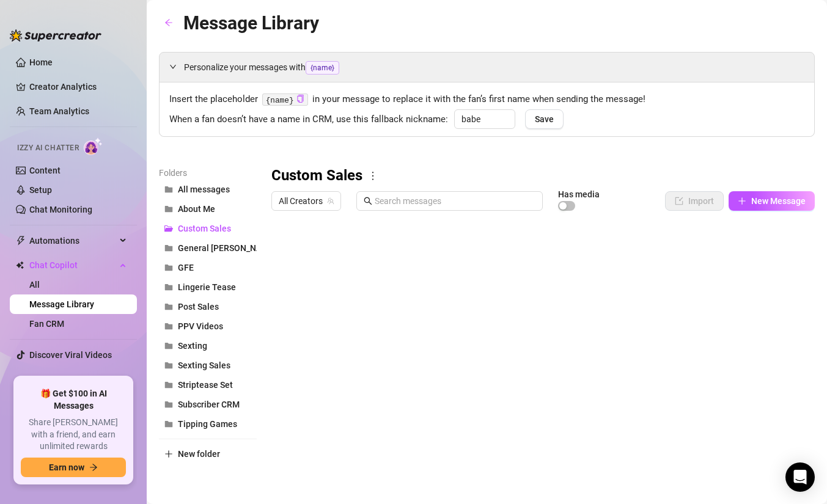  Describe the element at coordinates (300, 99) in the screenshot. I see `span: copy` at that location.